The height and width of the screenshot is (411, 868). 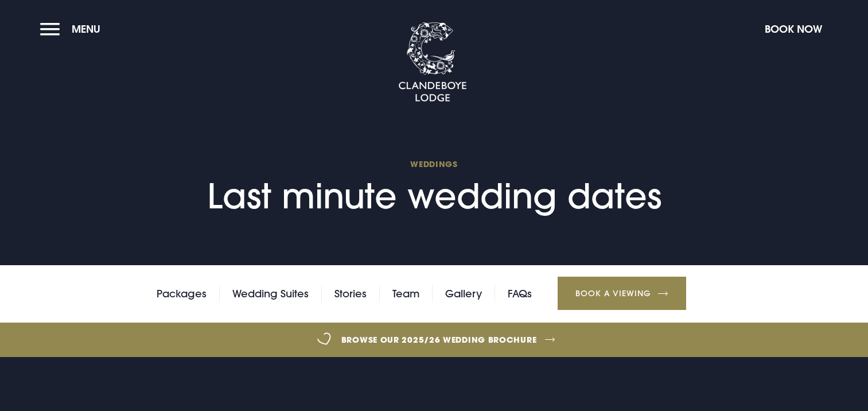 I want to click on span: Weddings, so click(x=434, y=163).